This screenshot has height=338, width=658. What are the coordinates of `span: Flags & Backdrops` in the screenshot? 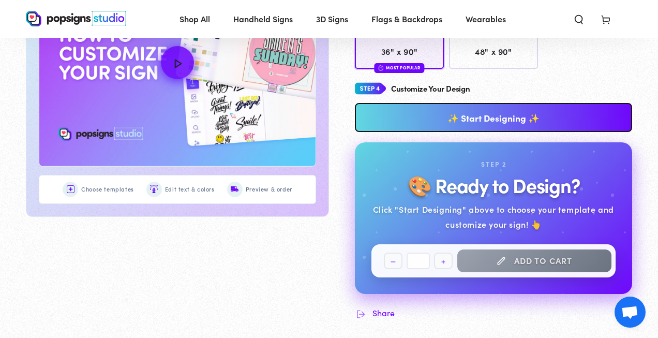 It's located at (407, 19).